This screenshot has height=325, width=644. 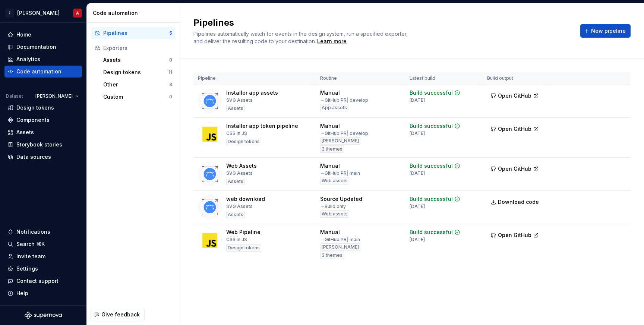 What do you see at coordinates (31, 257) in the screenshot?
I see `div: Invite team` at bounding box center [31, 257].